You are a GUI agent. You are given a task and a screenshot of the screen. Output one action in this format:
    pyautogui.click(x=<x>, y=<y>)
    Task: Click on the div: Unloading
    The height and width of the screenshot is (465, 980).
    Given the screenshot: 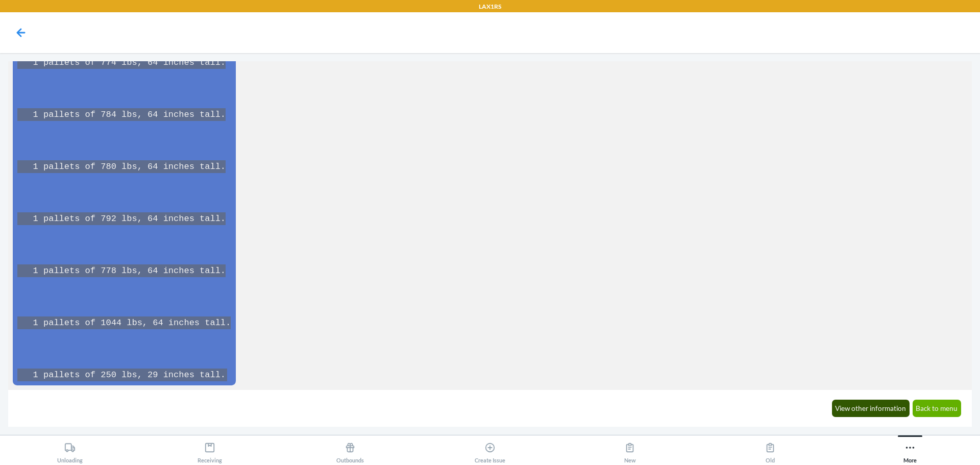 What is the action you would take?
    pyautogui.click(x=70, y=451)
    